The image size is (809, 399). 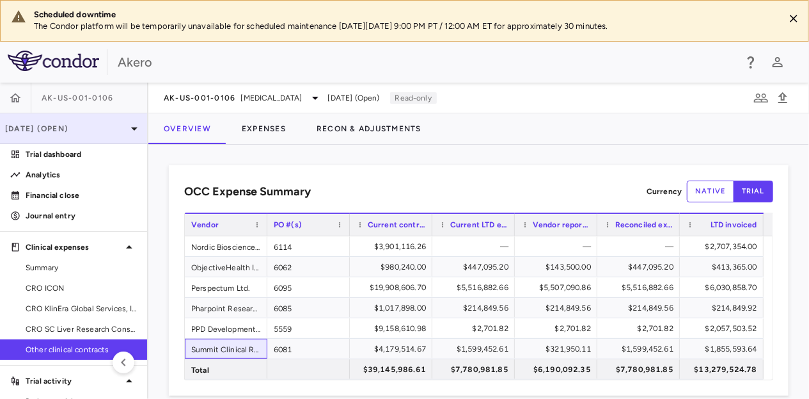 What do you see at coordinates (724, 369) in the screenshot?
I see `div: $13,279,524.78` at bounding box center [724, 369].